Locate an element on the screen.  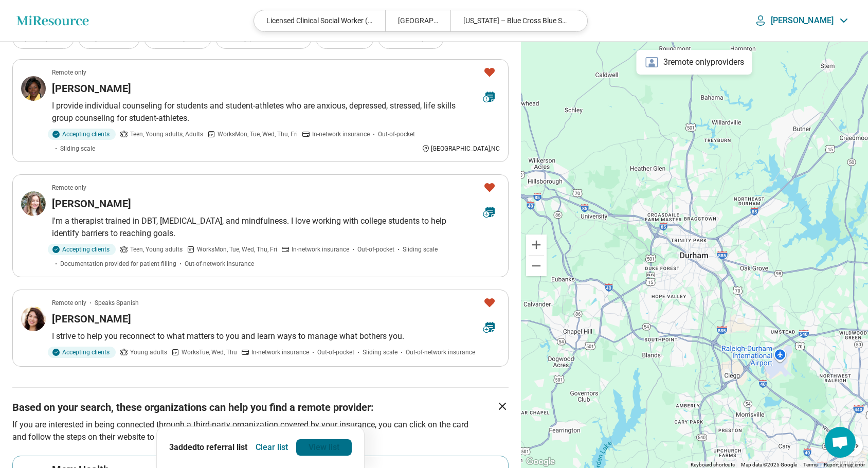
div: 3 remote only providers is located at coordinates (694, 62).